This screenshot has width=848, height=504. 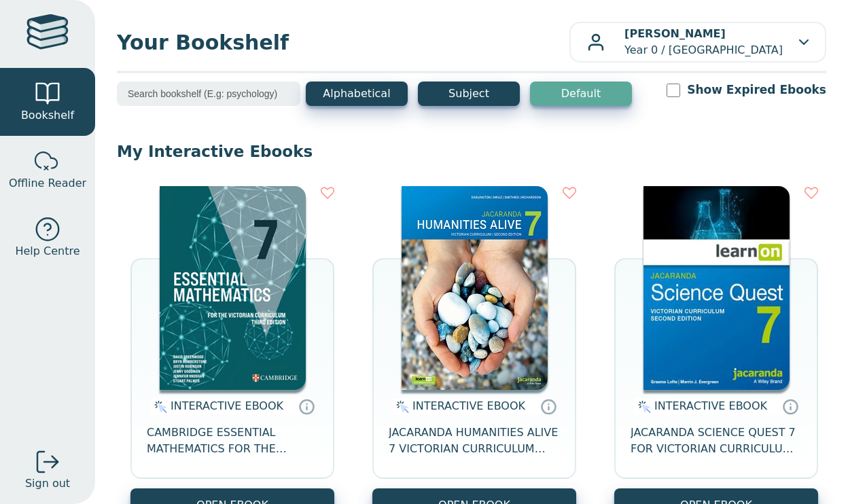 I want to click on span: JACARANDA SCIENCE QUEST 7 FOR VICTORIAN CURRICULUM LEARNON 2E EBOOK, so click(x=716, y=441).